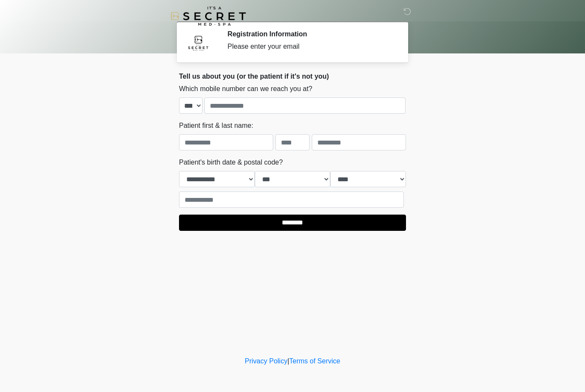 The image size is (585, 392). Describe the element at coordinates (216, 125) in the screenshot. I see `label: Patient first & last name:` at that location.